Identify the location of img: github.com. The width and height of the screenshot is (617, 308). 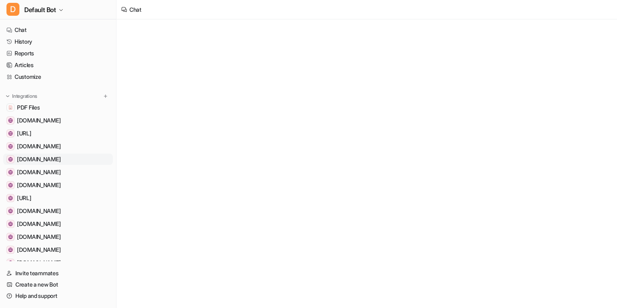
(11, 211).